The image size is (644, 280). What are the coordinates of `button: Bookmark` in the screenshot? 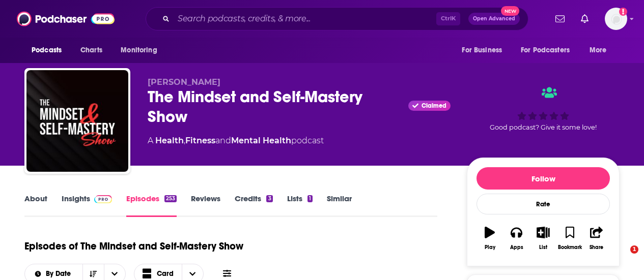 It's located at (569, 239).